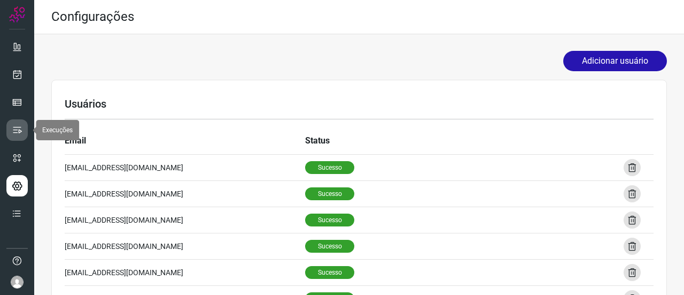 The width and height of the screenshot is (684, 295). I want to click on h3: Usuários, so click(359, 104).